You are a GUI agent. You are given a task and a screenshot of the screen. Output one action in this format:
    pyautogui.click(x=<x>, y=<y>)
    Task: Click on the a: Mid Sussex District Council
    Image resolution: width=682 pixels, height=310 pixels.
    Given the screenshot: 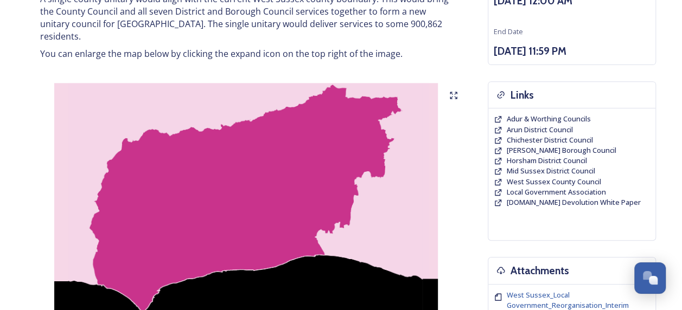 What is the action you would take?
    pyautogui.click(x=550, y=171)
    